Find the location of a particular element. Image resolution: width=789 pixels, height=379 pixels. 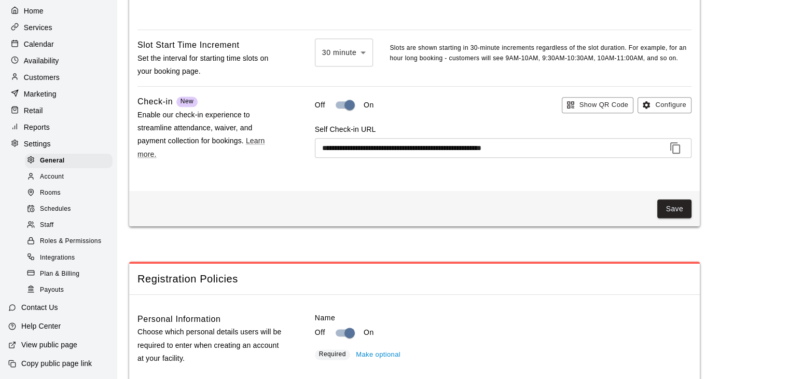

p: Set the interval for starting time slots on your booking page. is located at coordinates (210, 65).